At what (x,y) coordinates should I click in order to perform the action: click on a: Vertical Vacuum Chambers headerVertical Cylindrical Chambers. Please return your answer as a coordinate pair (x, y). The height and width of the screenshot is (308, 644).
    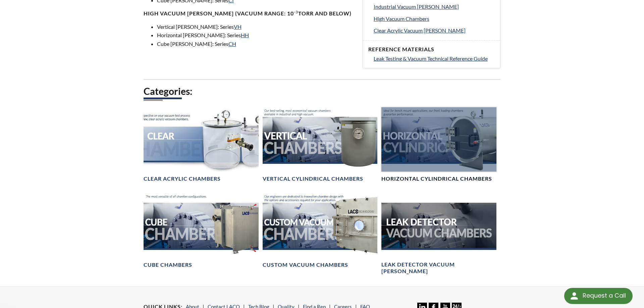
    Looking at the image, I should click on (320, 145).